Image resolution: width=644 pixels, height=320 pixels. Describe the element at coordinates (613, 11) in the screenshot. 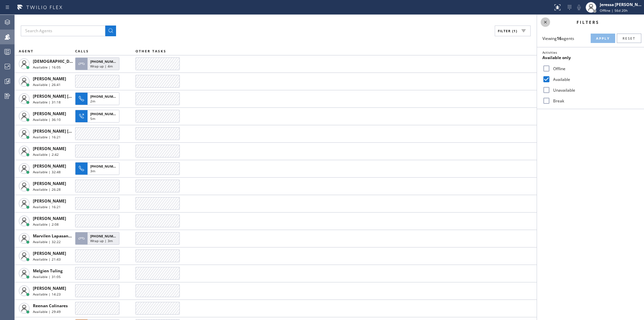

I see `span: Offline | 56d 20h` at that location.